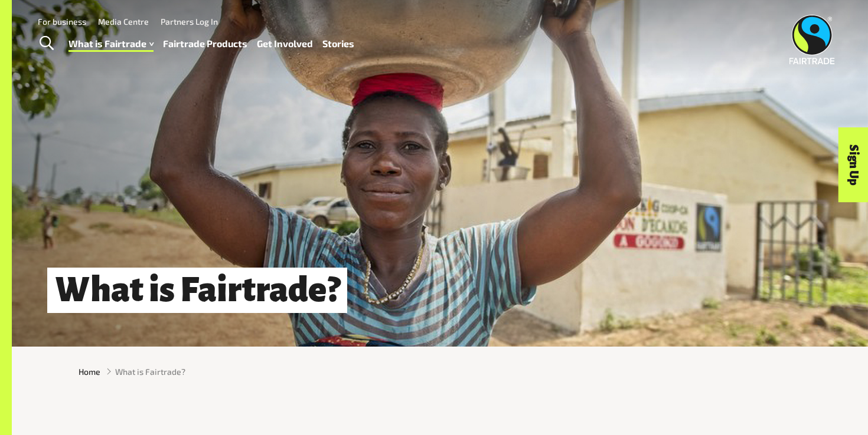  What do you see at coordinates (205, 43) in the screenshot?
I see `a: Fairtrade Products` at bounding box center [205, 43].